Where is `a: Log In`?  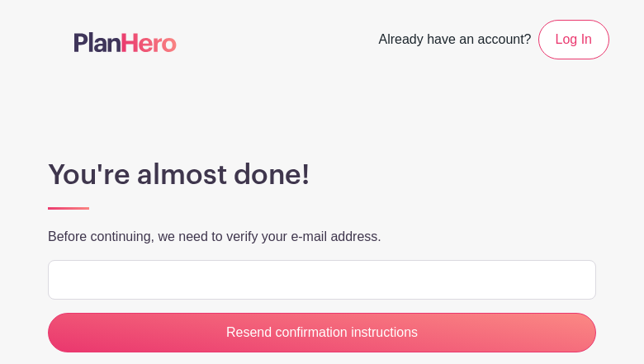 a: Log In is located at coordinates (574, 40).